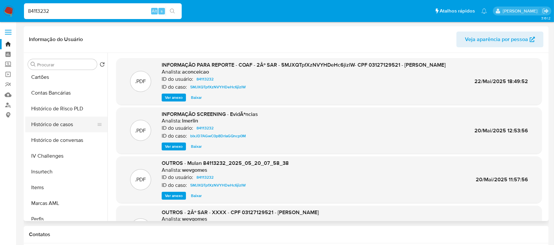 The width and height of the screenshot is (554, 245). I want to click on button: Insurtech, so click(66, 172).